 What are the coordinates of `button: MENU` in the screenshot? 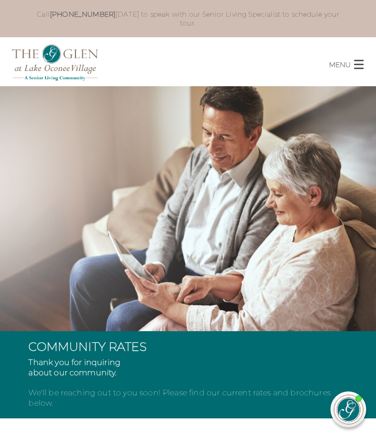 It's located at (353, 61).